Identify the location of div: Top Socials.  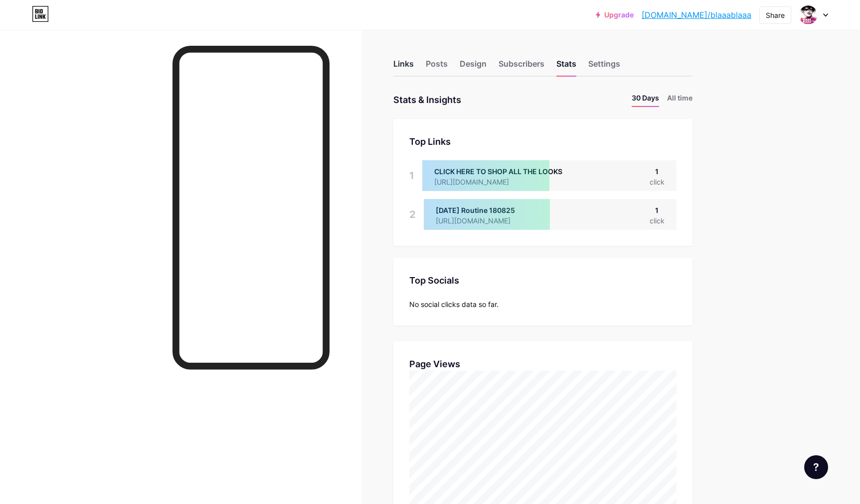
(543, 280).